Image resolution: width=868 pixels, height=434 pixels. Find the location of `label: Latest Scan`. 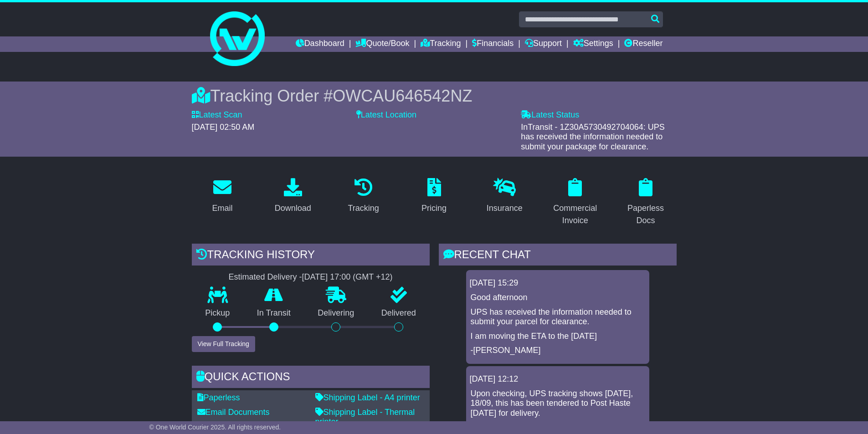

label: Latest Scan is located at coordinates (217, 116).